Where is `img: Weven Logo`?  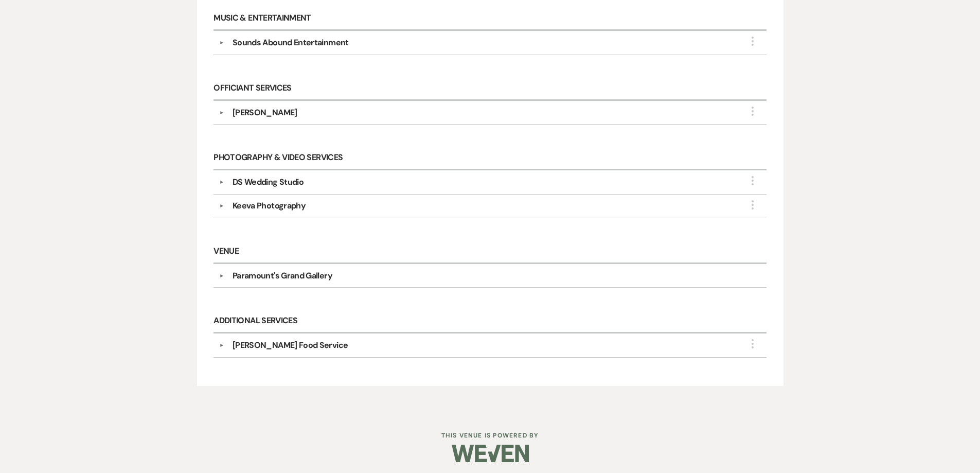 img: Weven Logo is located at coordinates (490, 454).